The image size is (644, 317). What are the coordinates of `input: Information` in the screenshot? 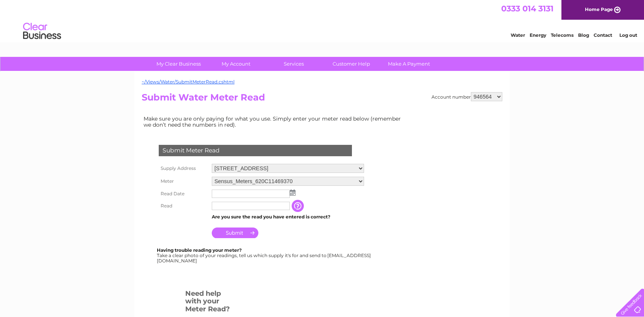 It's located at (299, 206).